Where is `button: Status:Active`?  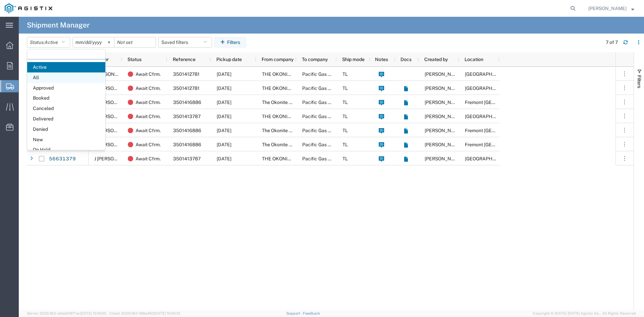 button: Status:Active is located at coordinates (48, 42).